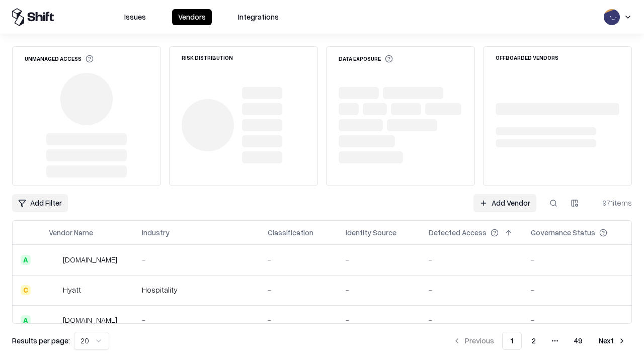 Image resolution: width=644 pixels, height=362 pixels. I want to click on img: intrado.com, so click(54, 260).